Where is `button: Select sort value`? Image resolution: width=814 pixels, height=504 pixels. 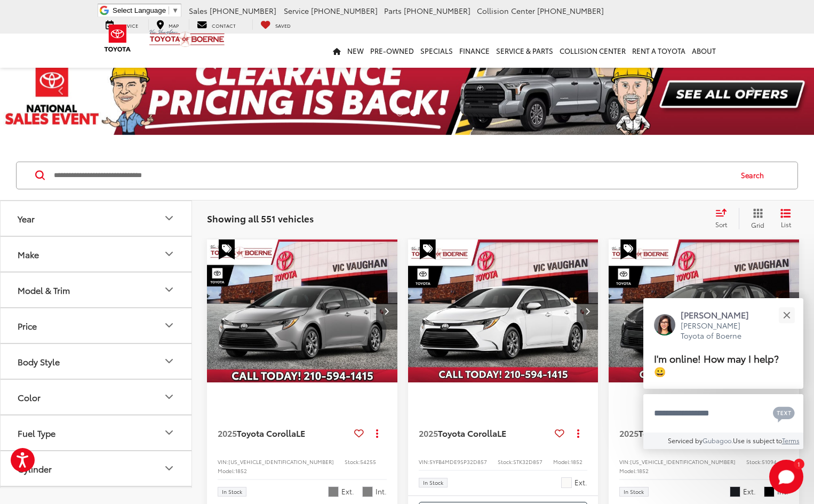
button: Select sort value is located at coordinates (724, 219).